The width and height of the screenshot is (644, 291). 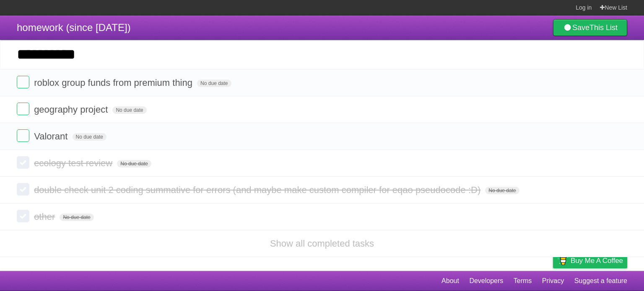 I want to click on span: ecology test review, so click(x=74, y=163).